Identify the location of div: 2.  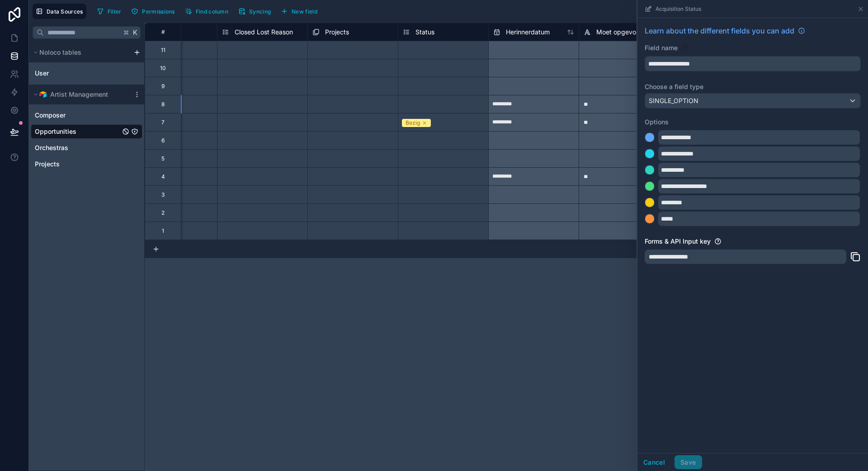
(163, 213).